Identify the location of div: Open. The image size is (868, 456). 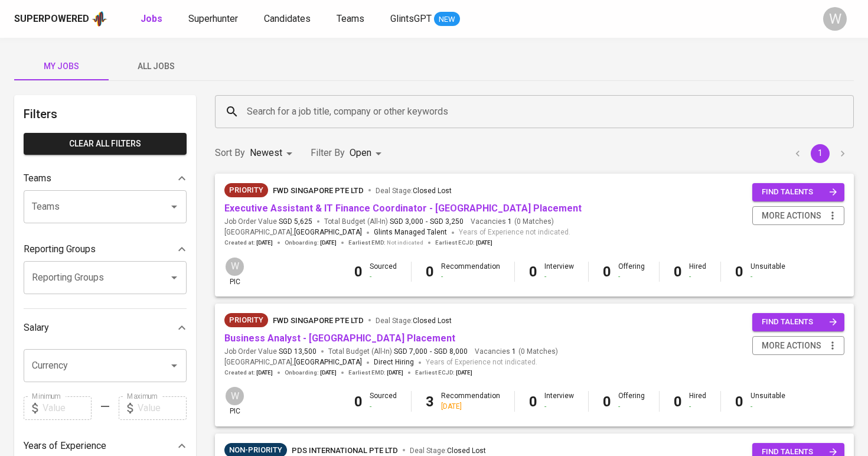
(368, 153).